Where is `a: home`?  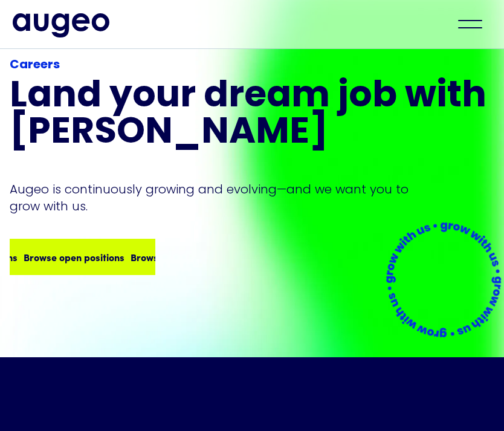 a: home is located at coordinates (61, 25).